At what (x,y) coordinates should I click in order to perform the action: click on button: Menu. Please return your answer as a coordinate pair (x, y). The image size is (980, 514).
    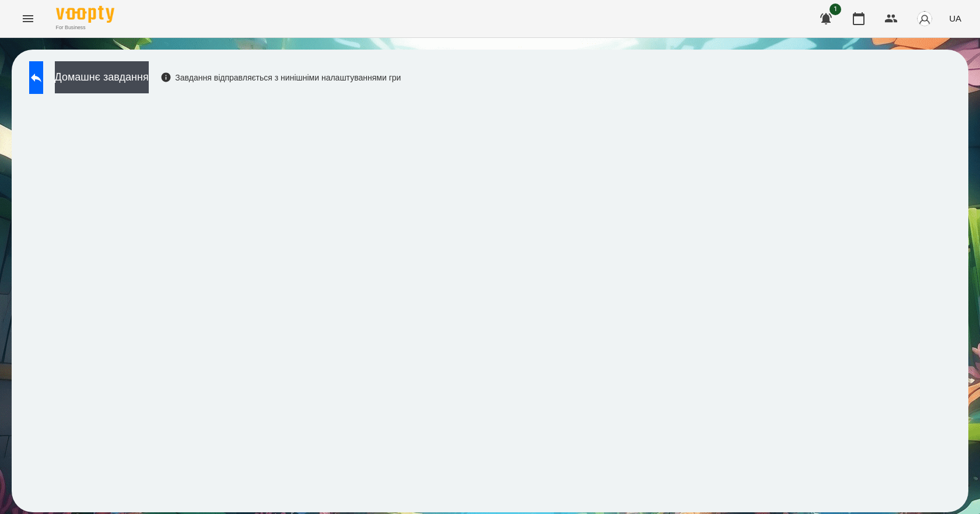
    Looking at the image, I should click on (28, 19).